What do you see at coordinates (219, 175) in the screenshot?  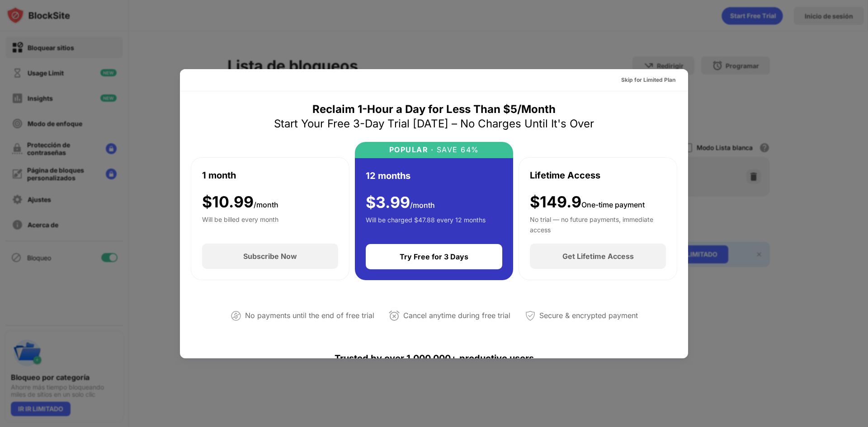 I see `div: 1 month` at bounding box center [219, 175].